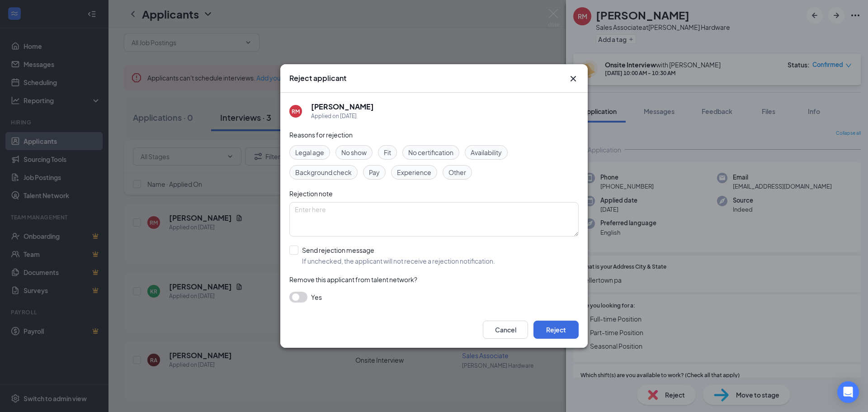  I want to click on div: RM, so click(295, 111).